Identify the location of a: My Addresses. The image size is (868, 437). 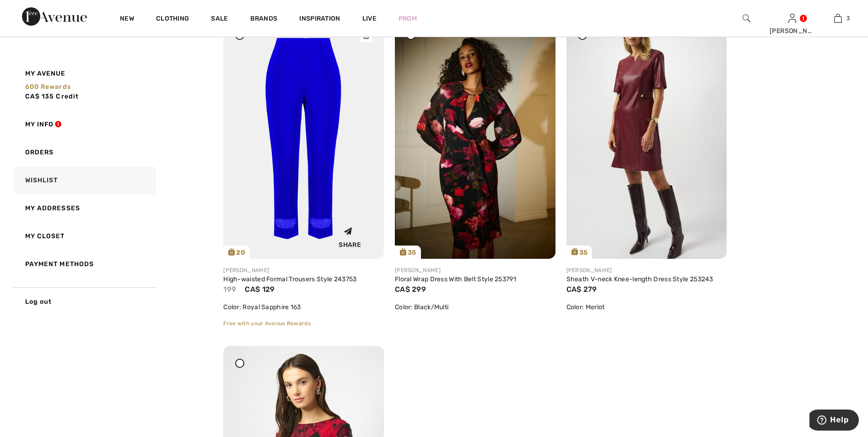
(84, 208).